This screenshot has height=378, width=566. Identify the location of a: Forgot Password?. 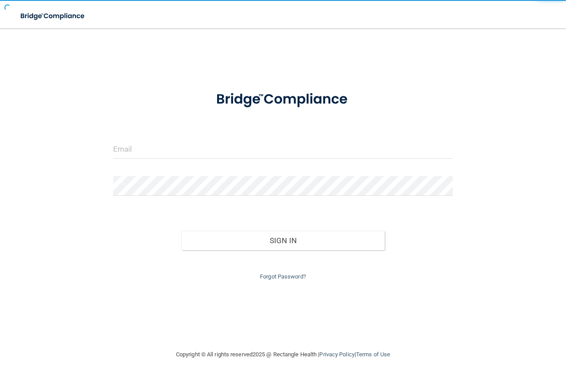
(283, 277).